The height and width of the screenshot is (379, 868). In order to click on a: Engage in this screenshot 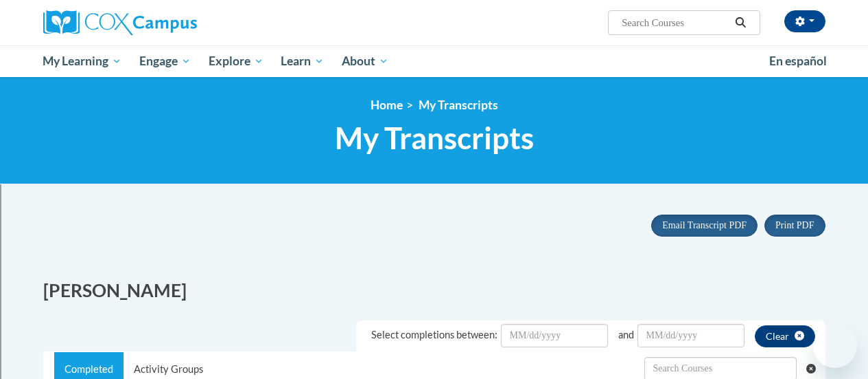, I will do `click(165, 61)`.